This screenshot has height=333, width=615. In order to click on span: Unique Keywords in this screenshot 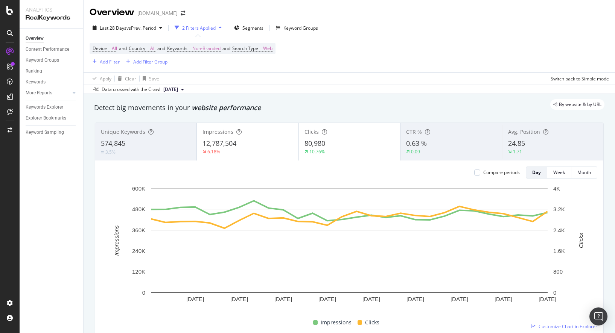, I will do `click(123, 132)`.